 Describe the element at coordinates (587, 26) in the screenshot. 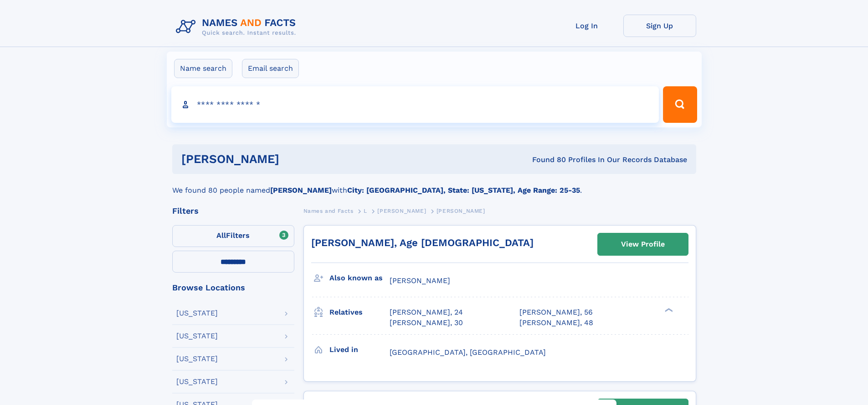

I see `a: Log In` at that location.